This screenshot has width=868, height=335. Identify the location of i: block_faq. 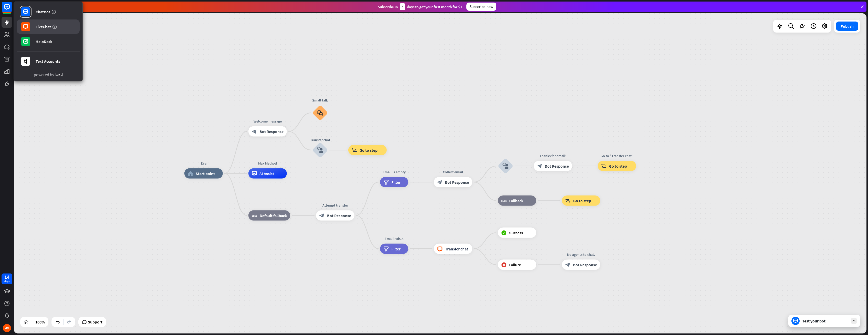
(320, 113).